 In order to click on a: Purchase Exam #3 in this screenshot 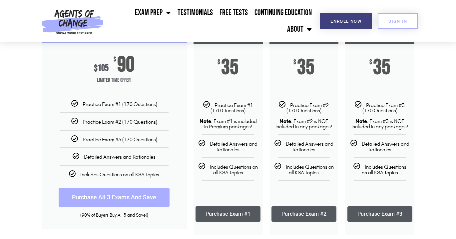, I will do `click(380, 214)`.